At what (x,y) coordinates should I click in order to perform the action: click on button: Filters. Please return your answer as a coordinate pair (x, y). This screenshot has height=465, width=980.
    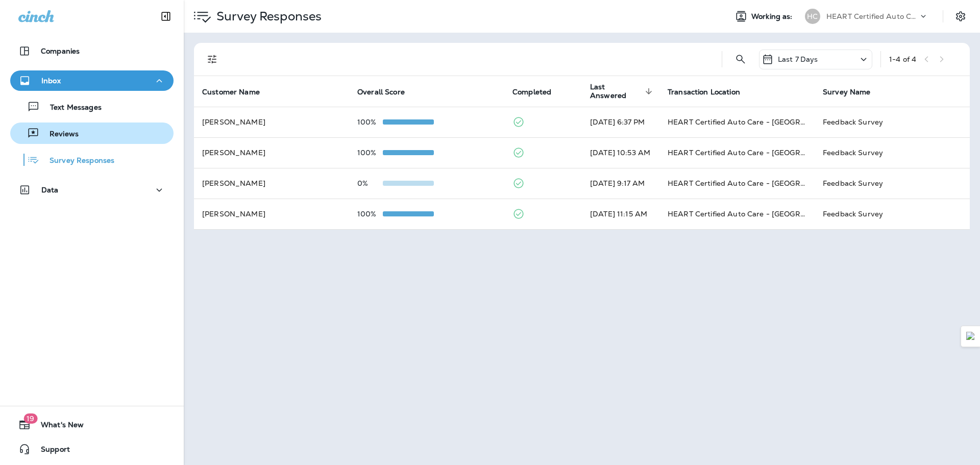
    Looking at the image, I should click on (212, 60).